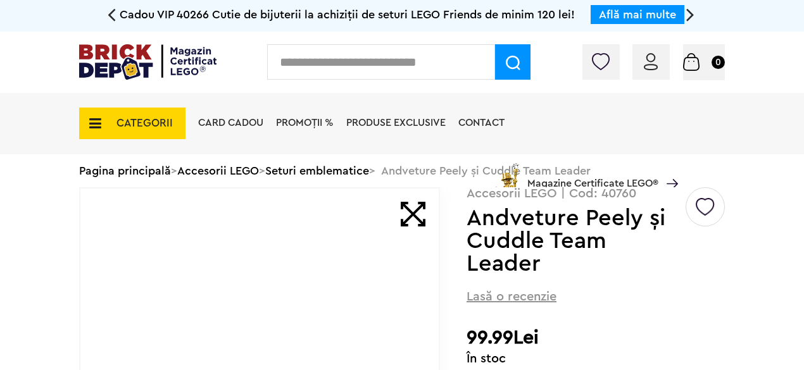 This screenshot has height=370, width=804. I want to click on a: Magazine Certificate LEGO®, so click(668, 168).